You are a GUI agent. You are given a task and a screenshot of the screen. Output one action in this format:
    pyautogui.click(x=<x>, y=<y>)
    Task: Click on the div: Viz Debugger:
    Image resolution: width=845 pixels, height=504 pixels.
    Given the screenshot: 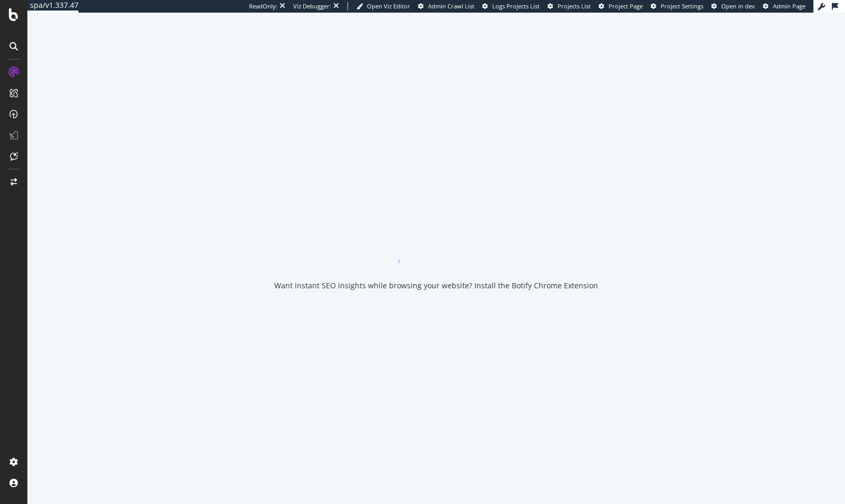 What is the action you would take?
    pyautogui.click(x=312, y=6)
    